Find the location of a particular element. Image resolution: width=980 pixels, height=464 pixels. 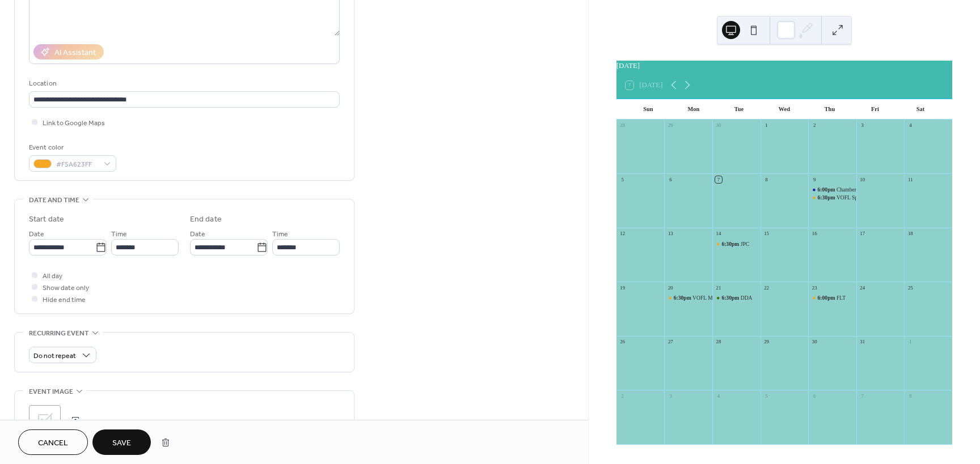

a: Cancel is located at coordinates (53, 442).